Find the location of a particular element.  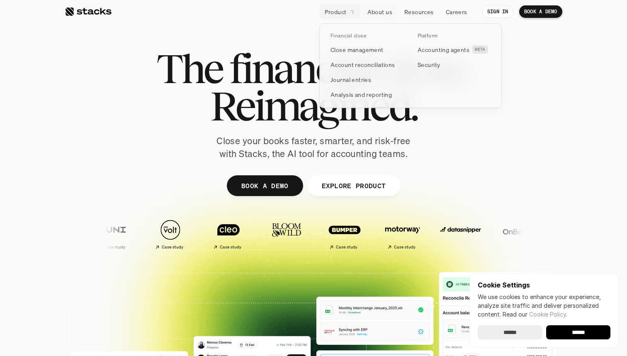

p: We use cookies to enhance your experience, analyze site traffic and deliver personalized content. is located at coordinates (544, 305).